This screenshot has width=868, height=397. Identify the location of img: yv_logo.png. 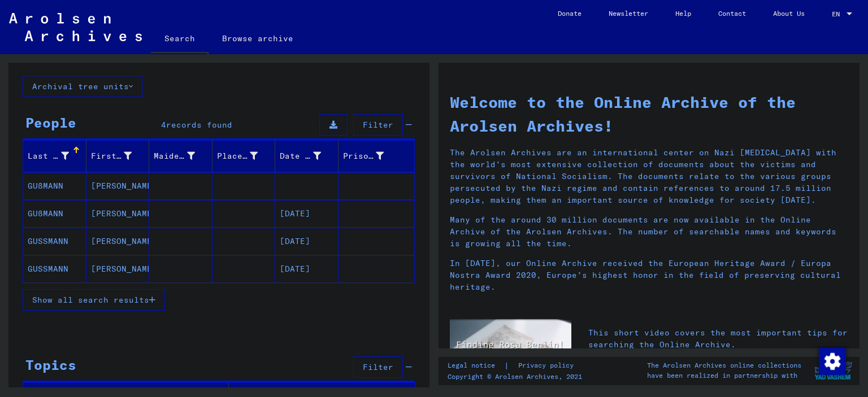
(833, 370).